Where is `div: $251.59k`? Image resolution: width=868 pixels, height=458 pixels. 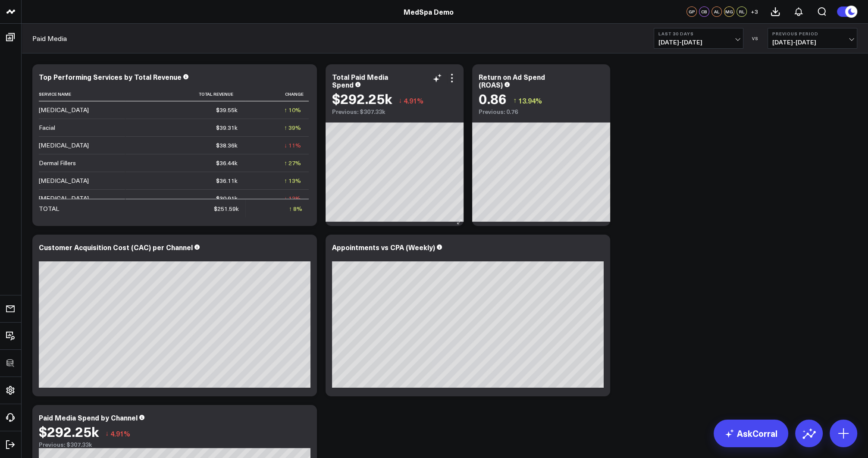 div: $251.59k is located at coordinates (227, 209).